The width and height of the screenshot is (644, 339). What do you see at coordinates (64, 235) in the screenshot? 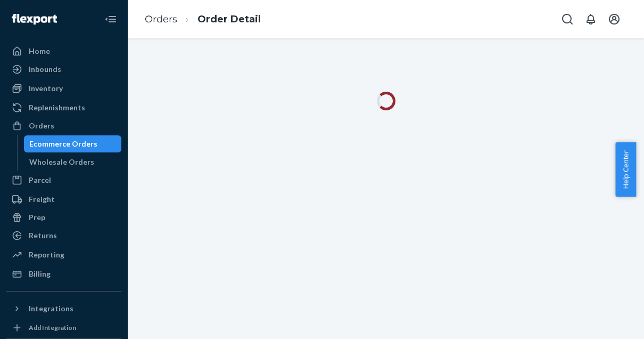
I see `a: Returns` at bounding box center [64, 235].